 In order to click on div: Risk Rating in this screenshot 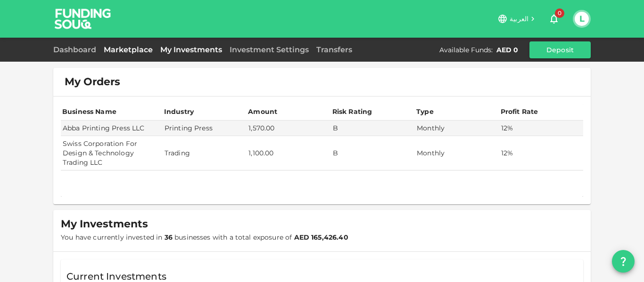, I will do `click(352, 112)`.